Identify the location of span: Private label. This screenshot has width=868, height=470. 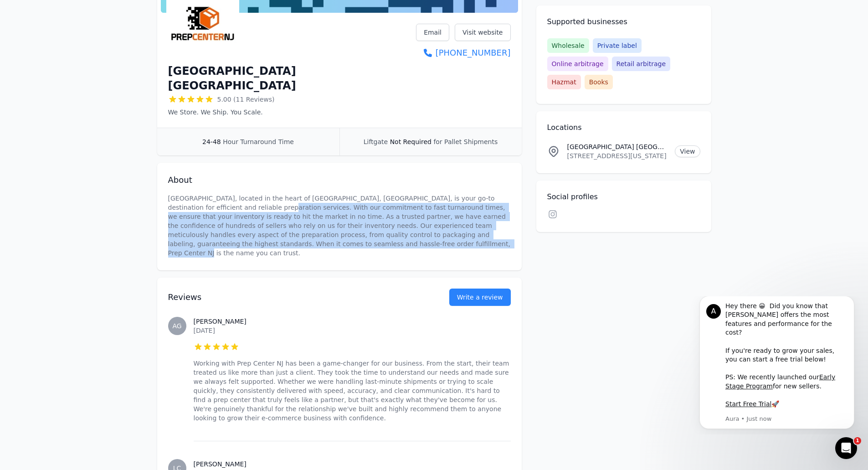
(617, 46).